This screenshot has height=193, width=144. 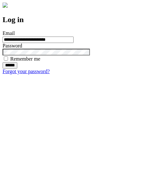 I want to click on img: logo-4e3dc11c47720685a147b03b5a06dd966a58ff35d612b21f08c02c0306f2b779.png, so click(x=5, y=5).